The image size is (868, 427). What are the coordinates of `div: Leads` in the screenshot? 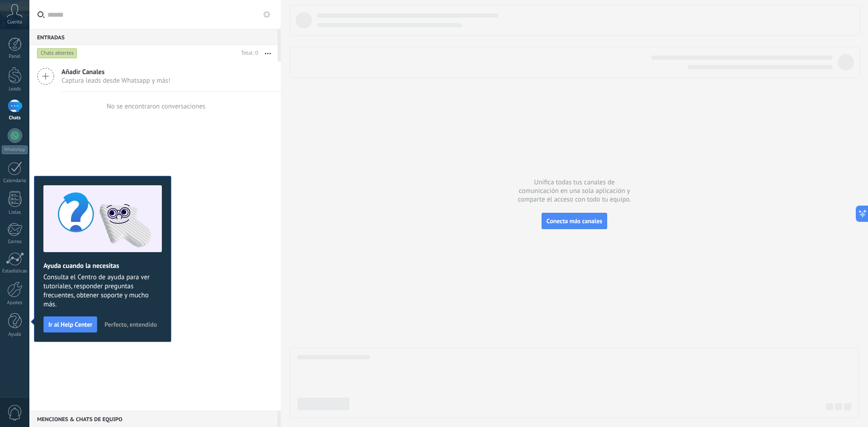 It's located at (15, 89).